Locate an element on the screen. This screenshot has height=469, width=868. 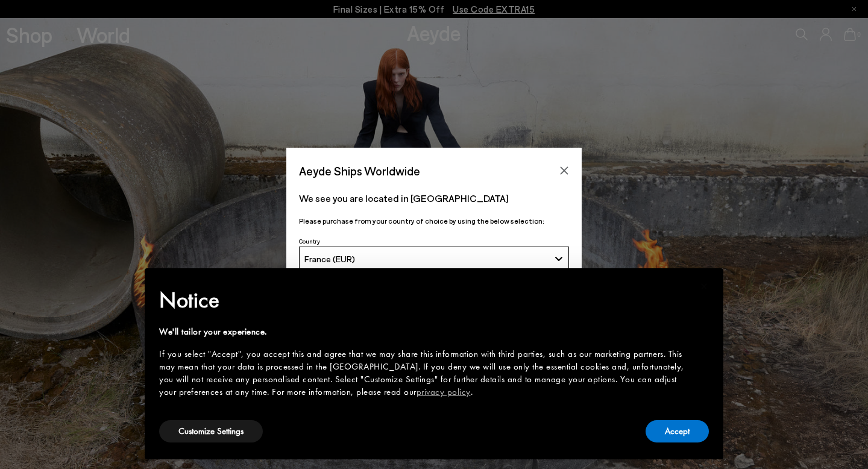
span: France (EUR) is located at coordinates (330, 259).